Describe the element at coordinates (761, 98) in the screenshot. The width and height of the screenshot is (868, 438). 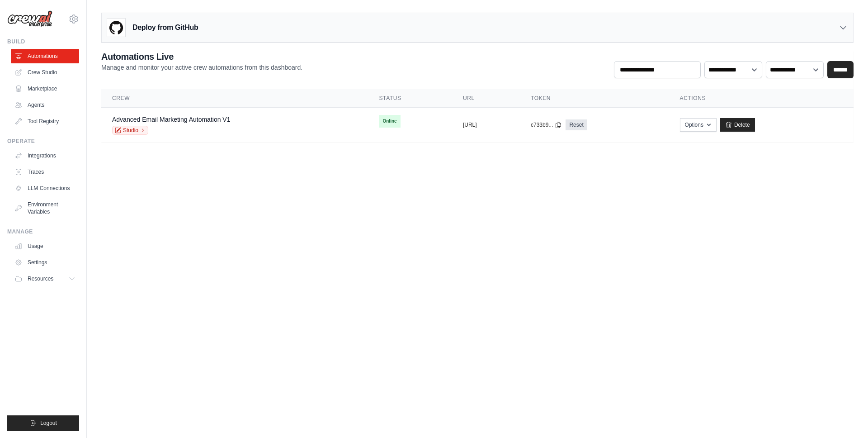
I see `th: Actions` at that location.